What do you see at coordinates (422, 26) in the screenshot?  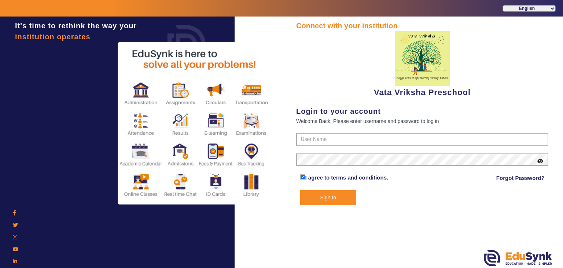 I see `div: Connect with your institution` at bounding box center [422, 26].